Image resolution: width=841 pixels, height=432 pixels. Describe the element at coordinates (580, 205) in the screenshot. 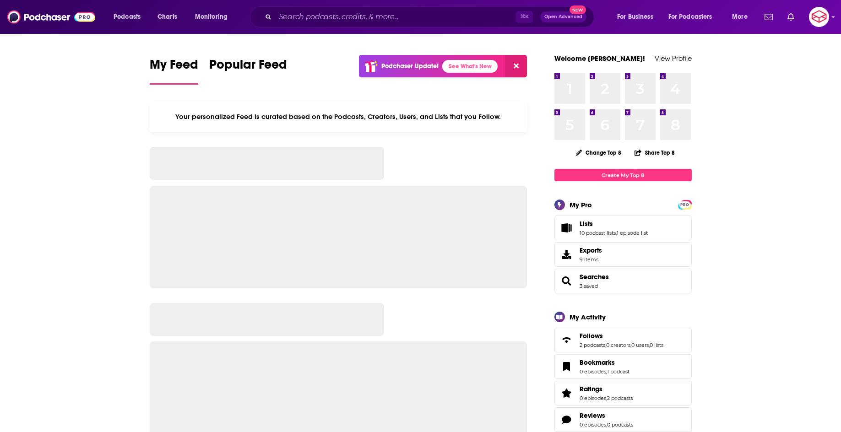

I see `div: My Pro` at that location.